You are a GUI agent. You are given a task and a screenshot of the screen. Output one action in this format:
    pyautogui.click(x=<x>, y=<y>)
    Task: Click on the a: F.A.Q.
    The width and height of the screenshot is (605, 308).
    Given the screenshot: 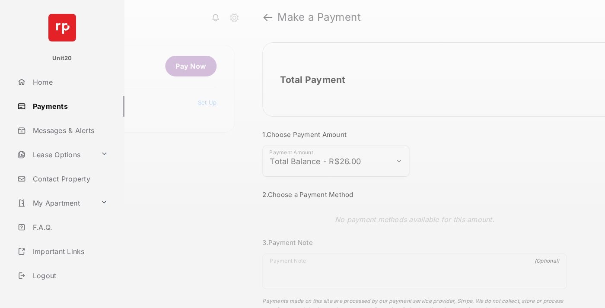 What is the action you would take?
    pyautogui.click(x=69, y=227)
    